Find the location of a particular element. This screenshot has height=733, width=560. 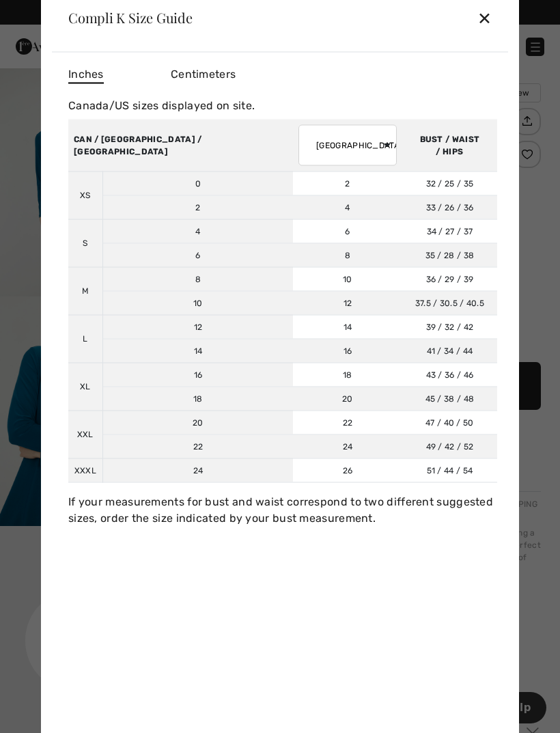

td: XS is located at coordinates (85, 195).